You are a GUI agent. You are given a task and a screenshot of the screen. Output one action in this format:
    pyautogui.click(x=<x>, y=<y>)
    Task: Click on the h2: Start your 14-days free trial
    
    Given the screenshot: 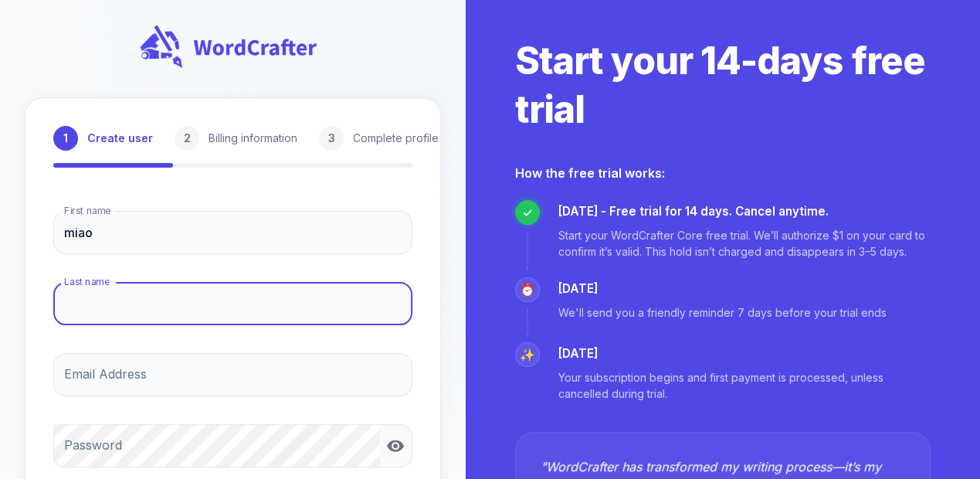 What is the action you would take?
    pyautogui.click(x=723, y=85)
    